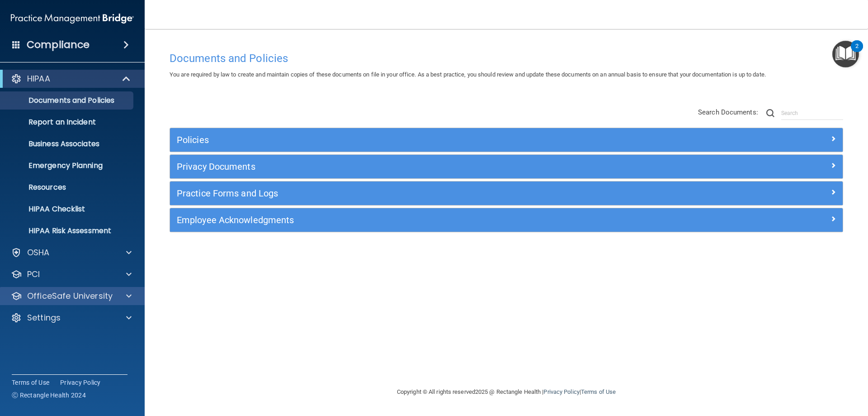 This screenshot has width=868, height=416. Describe the element at coordinates (422, 220) in the screenshot. I see `h5: Employee Acknowledgments` at that location.